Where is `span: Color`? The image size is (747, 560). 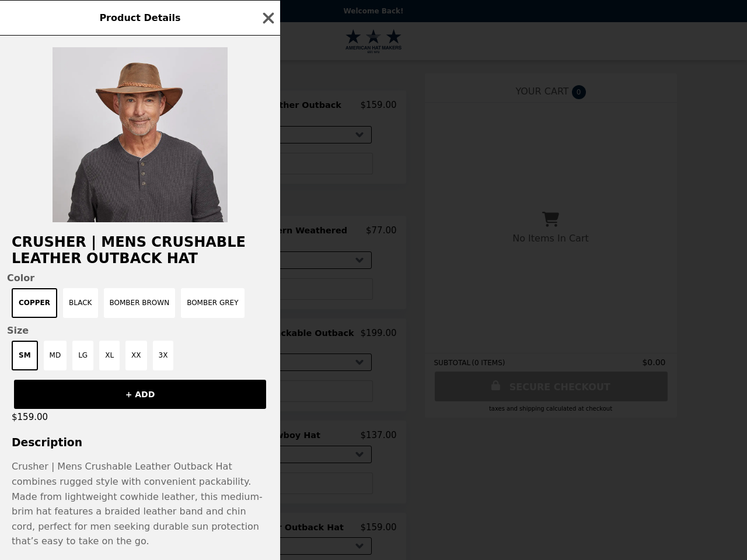
span: Color is located at coordinates (140, 278).